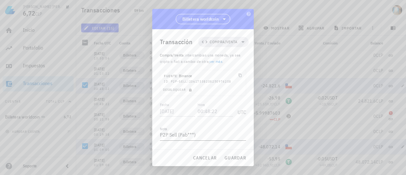 Image resolution: width=406 pixels, height=175 pixels. I want to click on span: intercambias una moneda, ya sea cripto o fiat a cambio de otra, ., so click(200, 58).